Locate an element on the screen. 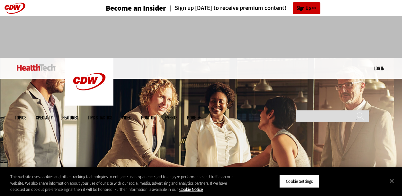 The height and width of the screenshot is (196, 402). a: More information about your privacy is located at coordinates (191, 189).